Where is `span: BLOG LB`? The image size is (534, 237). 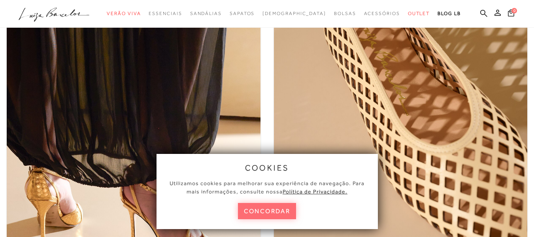 span: BLOG LB is located at coordinates (449, 13).